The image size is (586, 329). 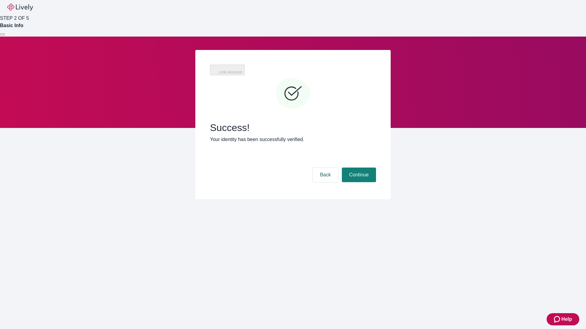 What do you see at coordinates (563, 320) in the screenshot?
I see `button: Zendesk support iconHelp` at bounding box center [563, 320].